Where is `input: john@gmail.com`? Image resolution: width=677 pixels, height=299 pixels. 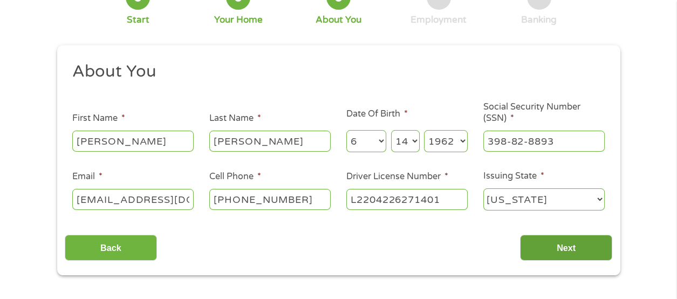
input: john@gmail.com is located at coordinates (133, 199).